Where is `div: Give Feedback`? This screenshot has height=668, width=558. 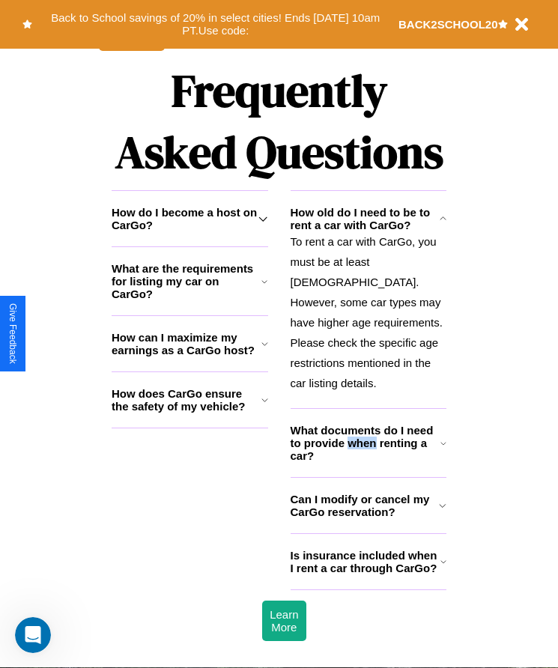 div: Give Feedback is located at coordinates (13, 333).